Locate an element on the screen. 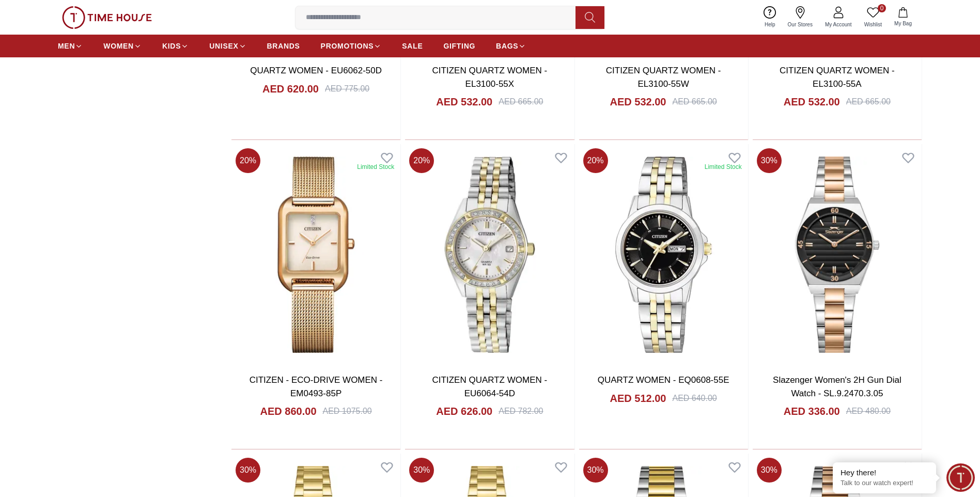  div: AED 1075.00 is located at coordinates (347, 411).